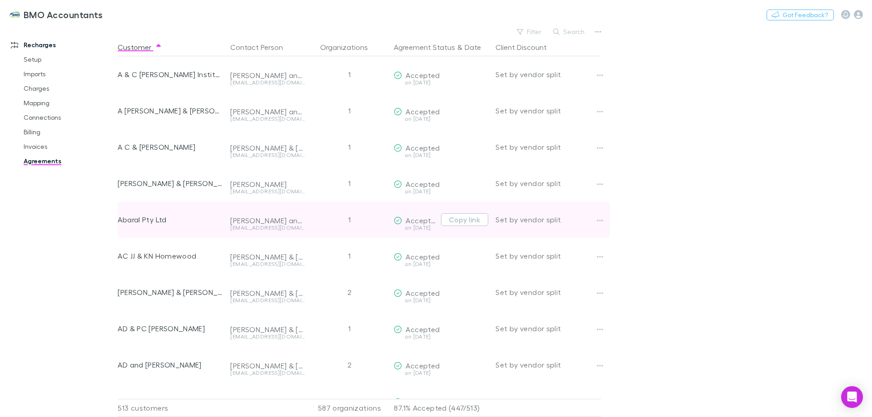 This screenshot has height=417, width=872. Describe the element at coordinates (465, 220) in the screenshot. I see `button: Copy link` at that location.